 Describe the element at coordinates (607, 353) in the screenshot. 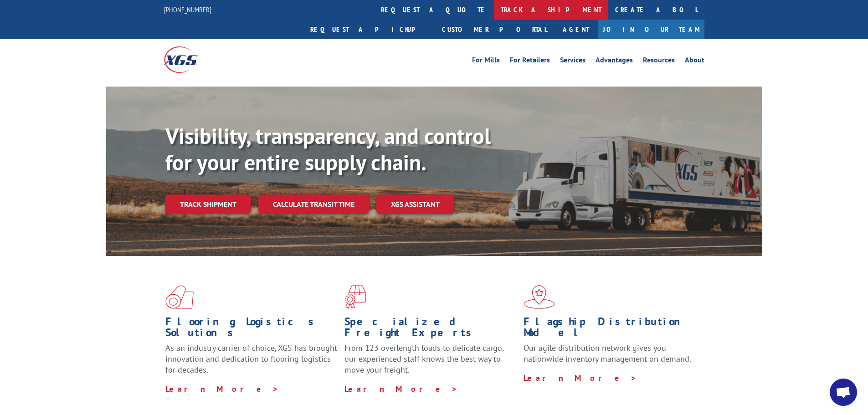

I see `span: Our agile distribution network gives you nationwide inventory management on demand.` at that location.